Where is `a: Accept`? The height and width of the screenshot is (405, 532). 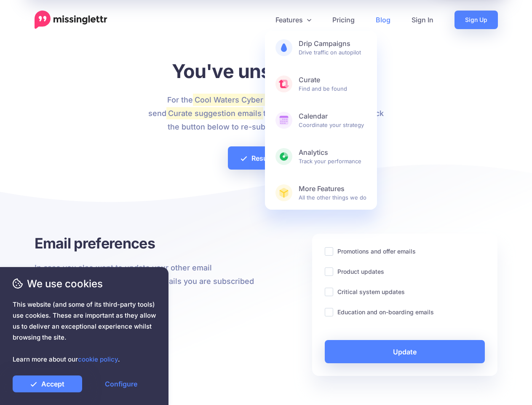 a: Accept is located at coordinates (47, 384).